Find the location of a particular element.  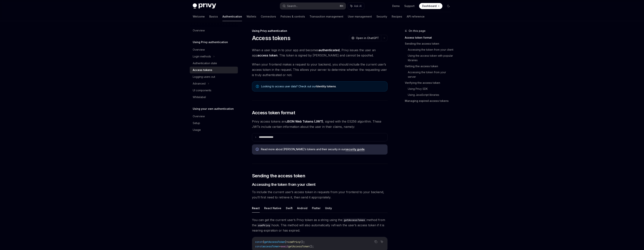

span: await is located at coordinates (285, 246).